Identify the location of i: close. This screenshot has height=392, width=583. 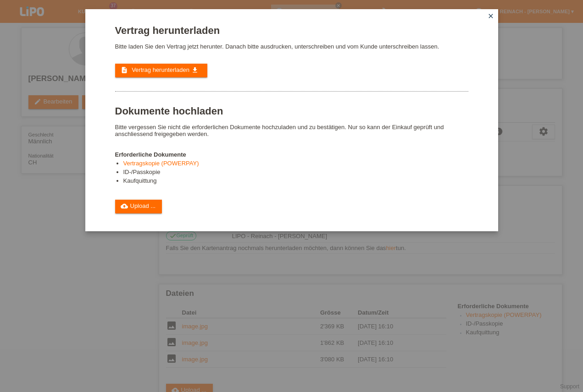
(491, 16).